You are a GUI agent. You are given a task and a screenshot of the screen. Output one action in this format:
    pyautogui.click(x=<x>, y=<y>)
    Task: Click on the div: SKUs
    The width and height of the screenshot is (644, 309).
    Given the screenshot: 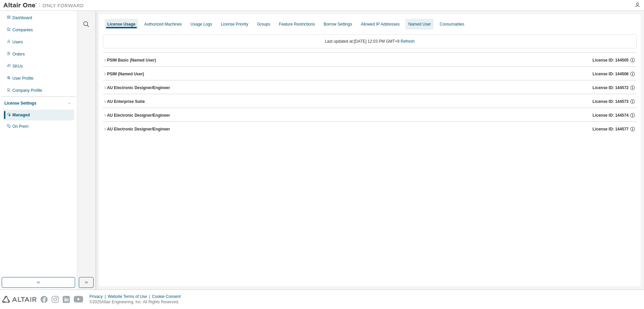 What is the action you would take?
    pyautogui.click(x=18, y=66)
    